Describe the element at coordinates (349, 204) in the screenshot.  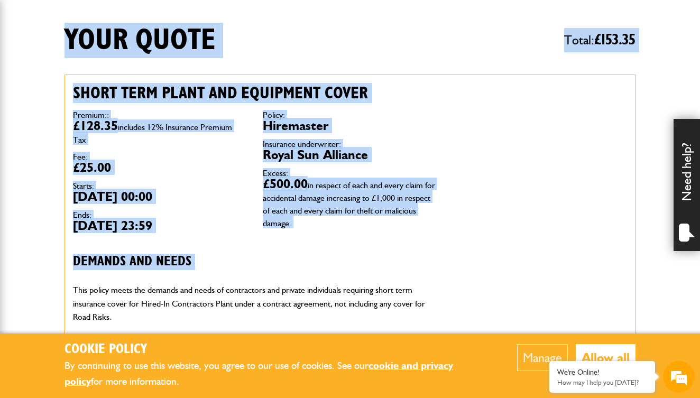
I see `span: in respect of each and every claim for accidental damage increasing to £1,000 in respect of each ...` at that location.